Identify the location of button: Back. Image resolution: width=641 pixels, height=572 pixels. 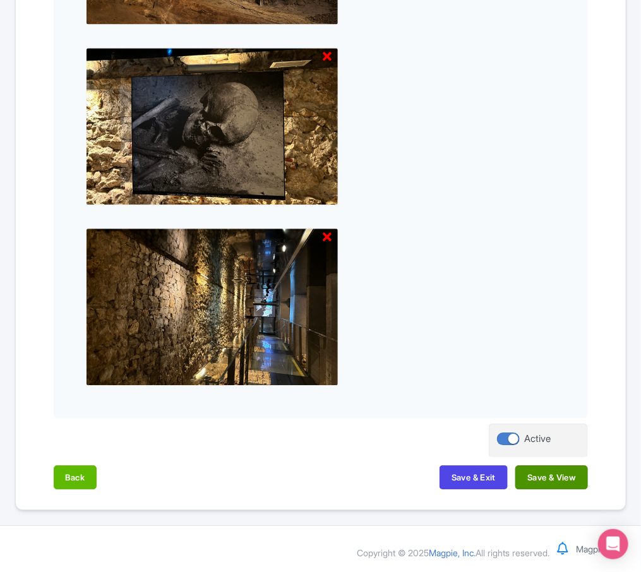
(75, 477).